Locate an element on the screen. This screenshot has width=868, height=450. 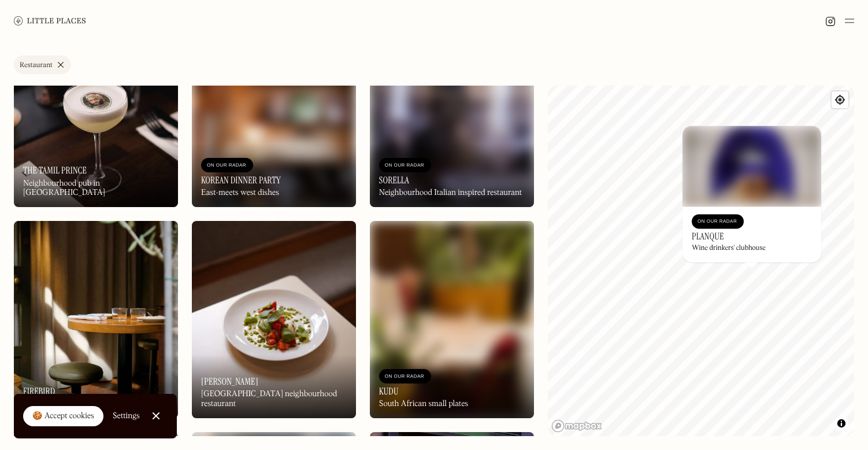
div: Restaurant is located at coordinates (36, 65).